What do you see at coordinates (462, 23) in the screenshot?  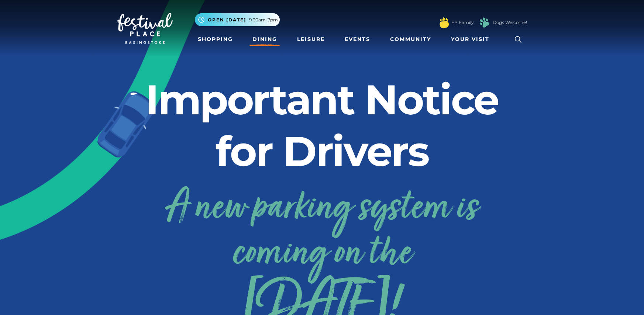 I see `a: FP Family` at bounding box center [462, 23].